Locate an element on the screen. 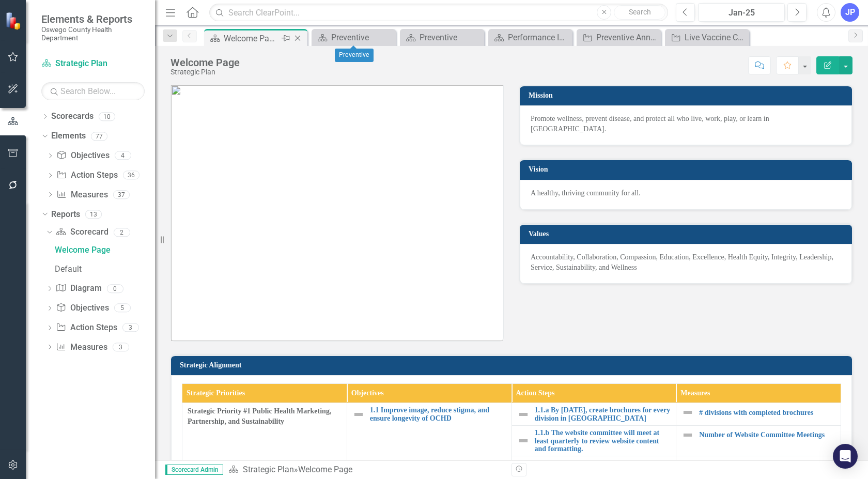 This screenshot has width=868, height=479. small: Oswego County Health Department is located at coordinates (93, 33).